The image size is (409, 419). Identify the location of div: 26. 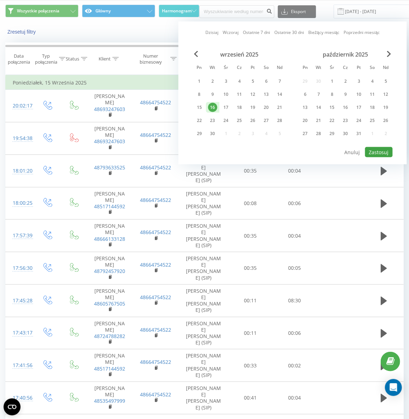
(253, 121).